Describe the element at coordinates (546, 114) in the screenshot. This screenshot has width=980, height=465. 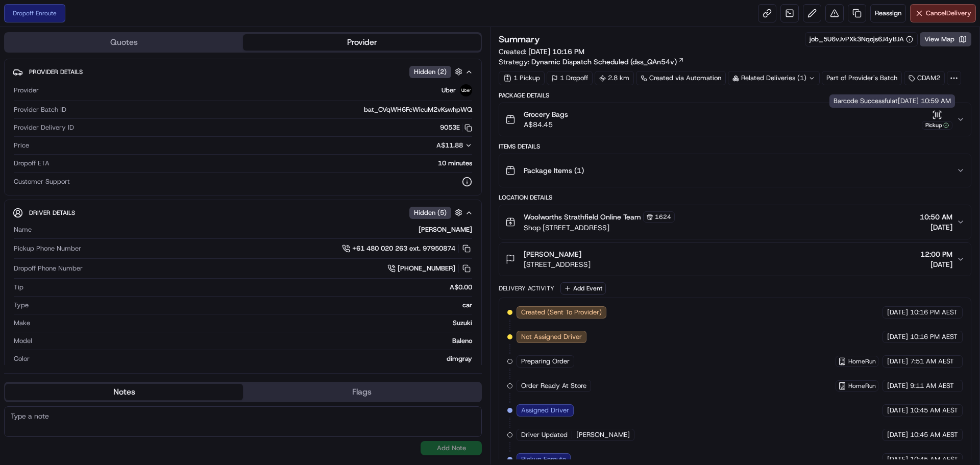
I see `span: Grocery Bags` at that location.